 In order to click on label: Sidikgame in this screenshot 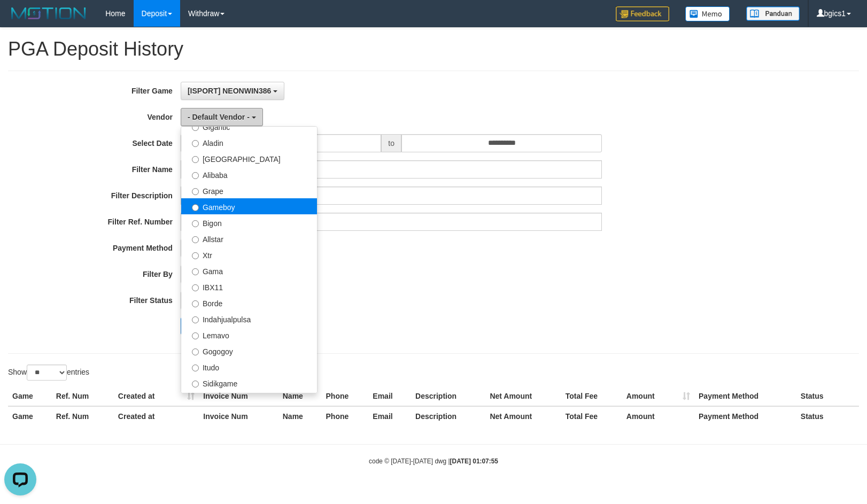, I will do `click(249, 383)`.